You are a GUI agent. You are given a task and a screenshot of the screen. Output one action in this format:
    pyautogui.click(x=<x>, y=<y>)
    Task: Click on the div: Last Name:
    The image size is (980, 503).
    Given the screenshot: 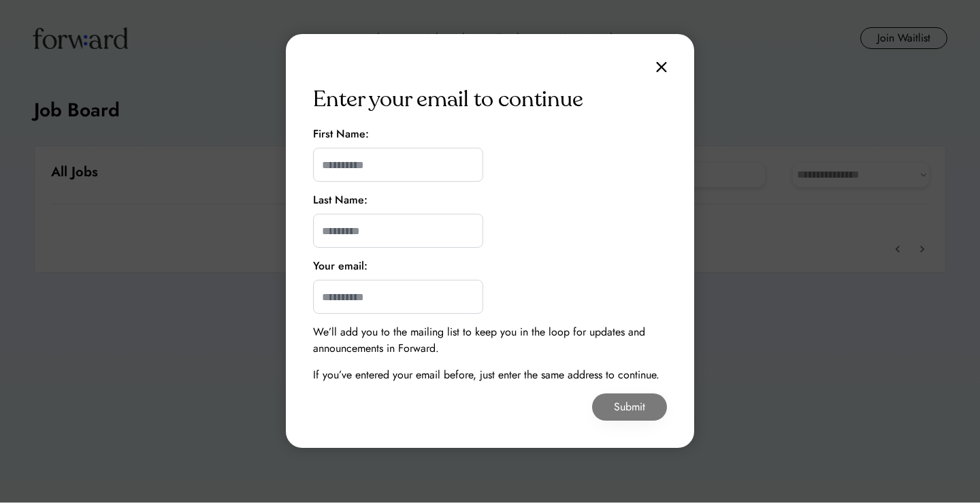 What is the action you would take?
    pyautogui.click(x=340, y=201)
    